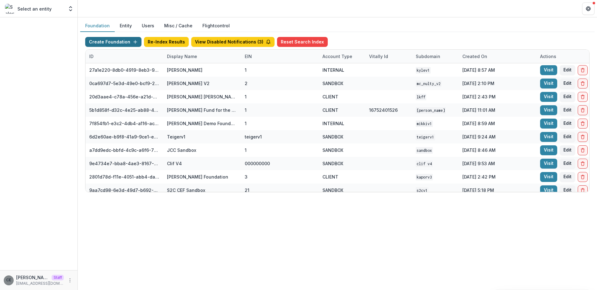 This screenshot has width=597, height=290. Describe the element at coordinates (422, 191) in the screenshot. I see `code: s2cv1` at that location.